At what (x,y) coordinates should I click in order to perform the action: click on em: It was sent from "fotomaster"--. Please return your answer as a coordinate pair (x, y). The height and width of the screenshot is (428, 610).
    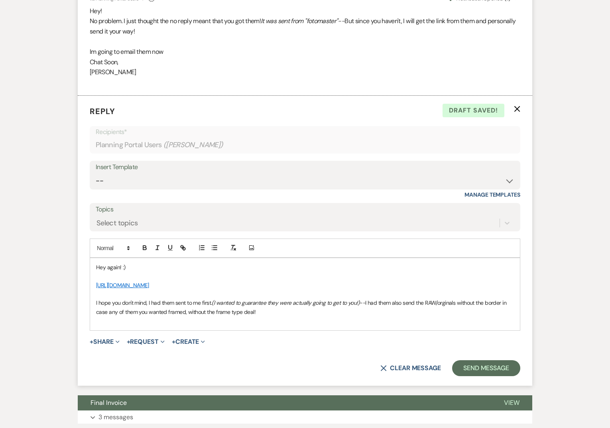
    Looking at the image, I should click on (303, 21).